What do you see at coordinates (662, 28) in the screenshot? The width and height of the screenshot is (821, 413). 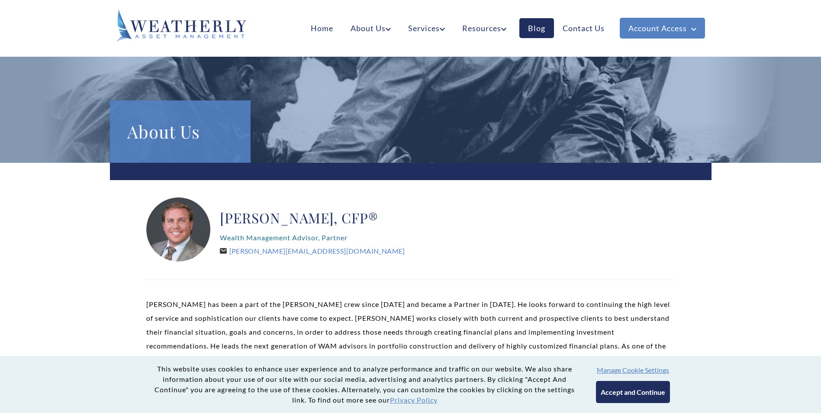 I see `a: Account Access` at bounding box center [662, 28].